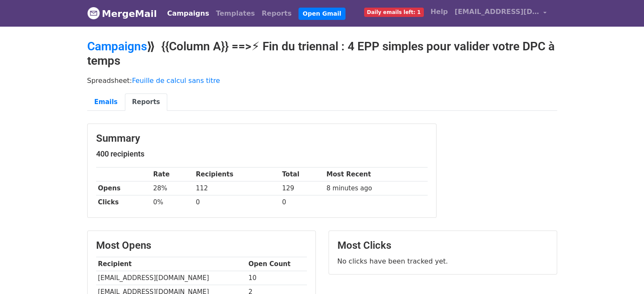 This screenshot has width=644, height=294. Describe the element at coordinates (122, 14) in the screenshot. I see `a: MergeMail` at that location.